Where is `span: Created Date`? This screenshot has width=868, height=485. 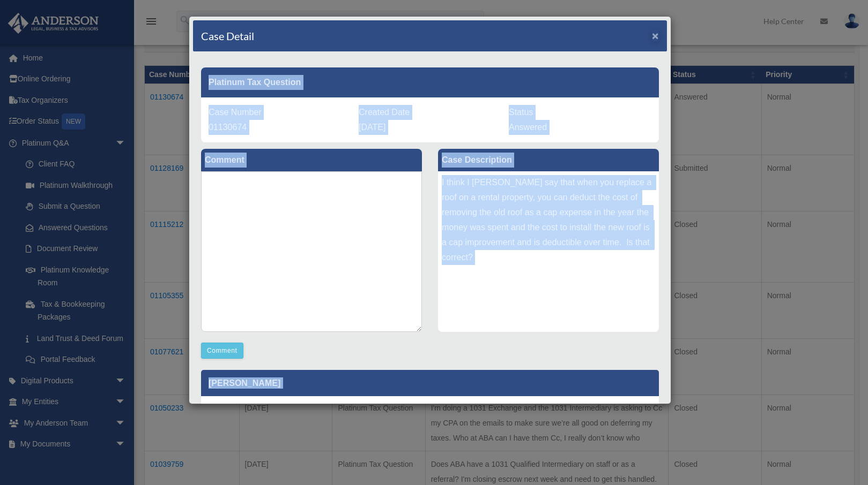
span: Created Date is located at coordinates (384, 112).